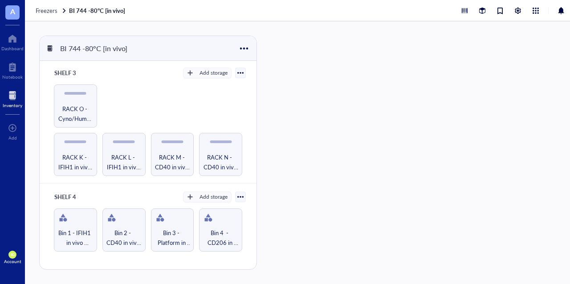 This screenshot has width=570, height=284. I want to click on span: Bin 1 - IFIH1 in vivo Studies and Temp. Storage, so click(75, 238).